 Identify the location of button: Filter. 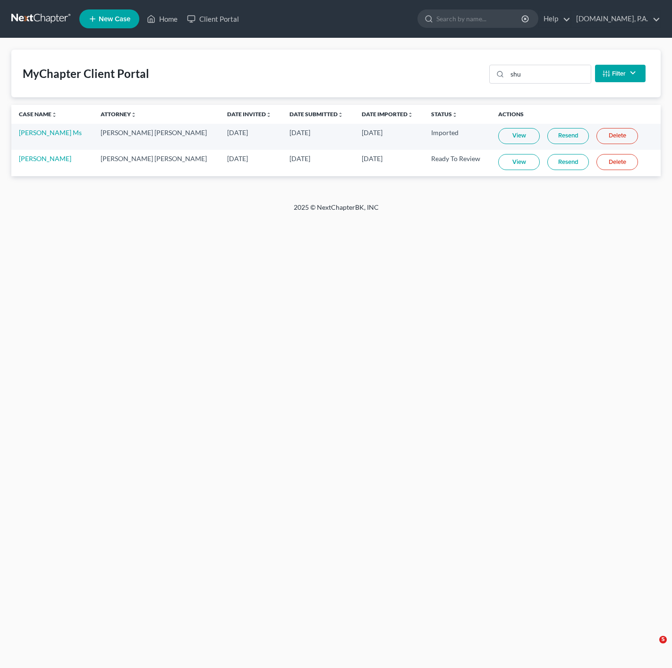
(620, 73).